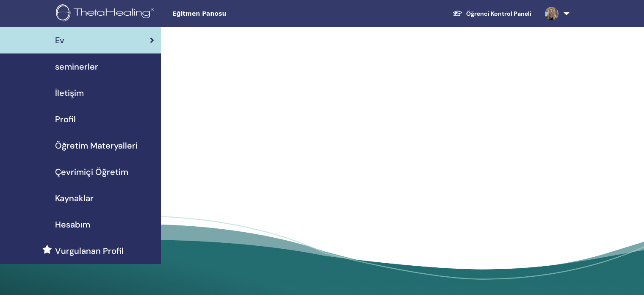  I want to click on span: seminerler, so click(77, 67).